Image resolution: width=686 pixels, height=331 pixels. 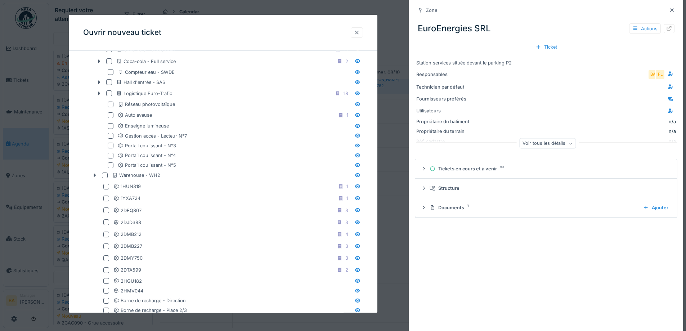 What do you see at coordinates (546, 168) in the screenshot?
I see `summary: Tickets en cours et à venir10` at bounding box center [546, 168].